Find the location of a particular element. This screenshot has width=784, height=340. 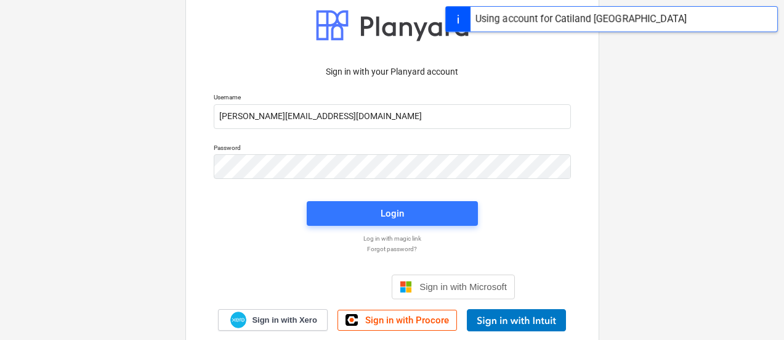

img: Microsoft logo is located at coordinates (406, 287).